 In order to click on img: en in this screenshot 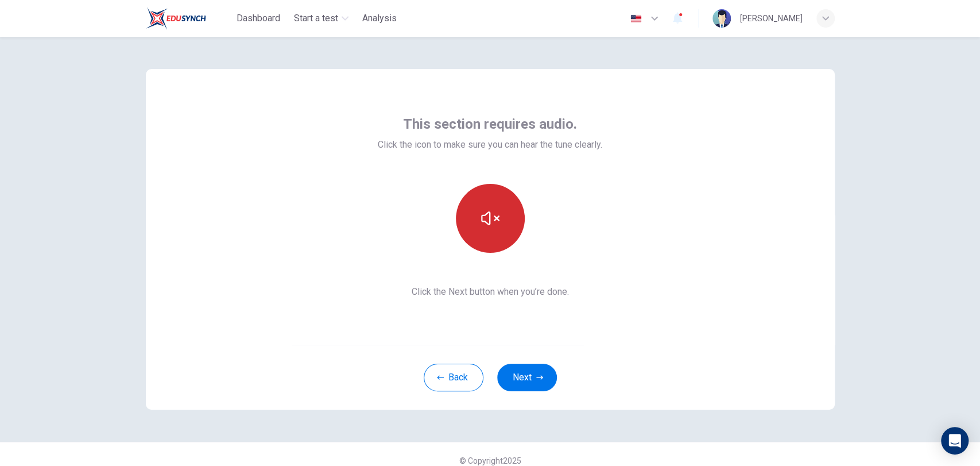, I will do `click(635, 19)`.